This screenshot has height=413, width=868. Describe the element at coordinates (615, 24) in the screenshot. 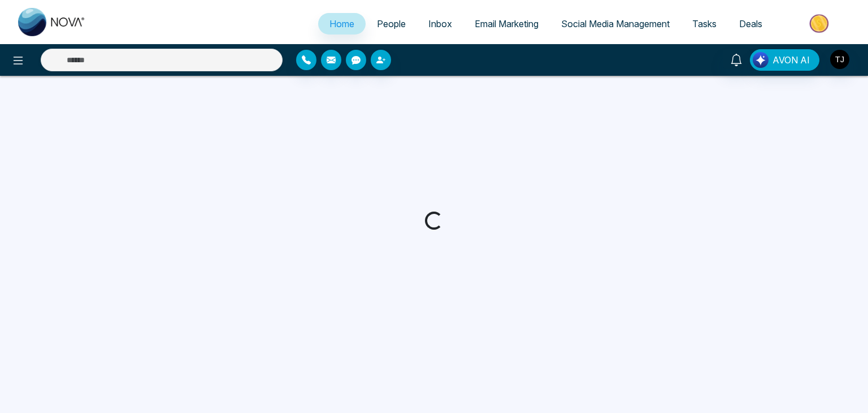

I see `span: Social Media Management` at that location.